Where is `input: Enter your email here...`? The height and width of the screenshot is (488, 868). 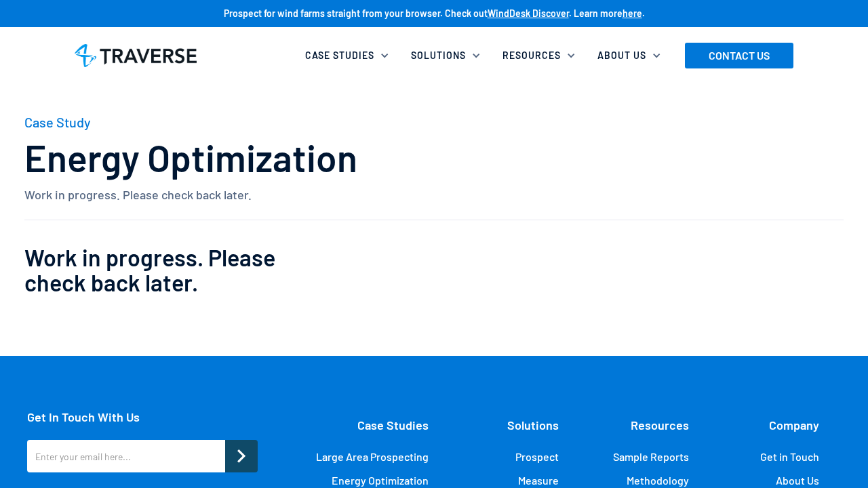
input: Enter your email here... is located at coordinates (126, 457).